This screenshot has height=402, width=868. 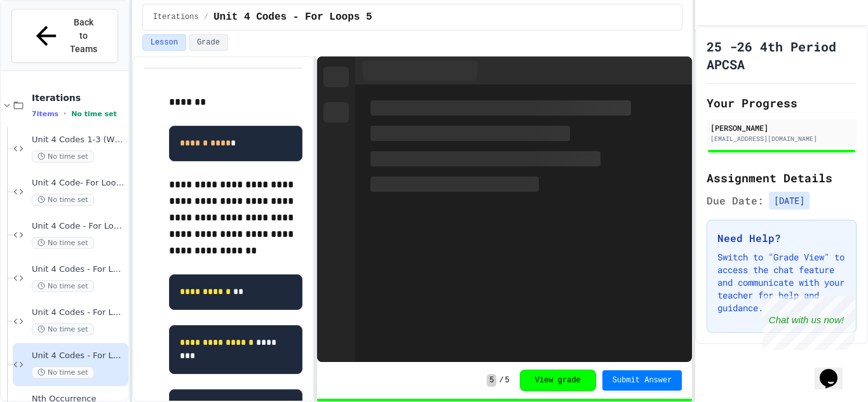 I want to click on span: Unit 4 Codes 1-3 (WHILE LOOPS ONLY), so click(x=79, y=140).